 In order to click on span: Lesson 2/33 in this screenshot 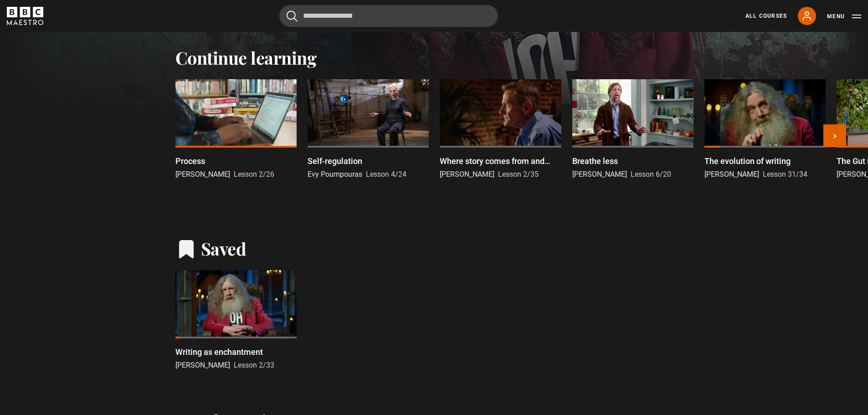, I will do `click(254, 365)`.